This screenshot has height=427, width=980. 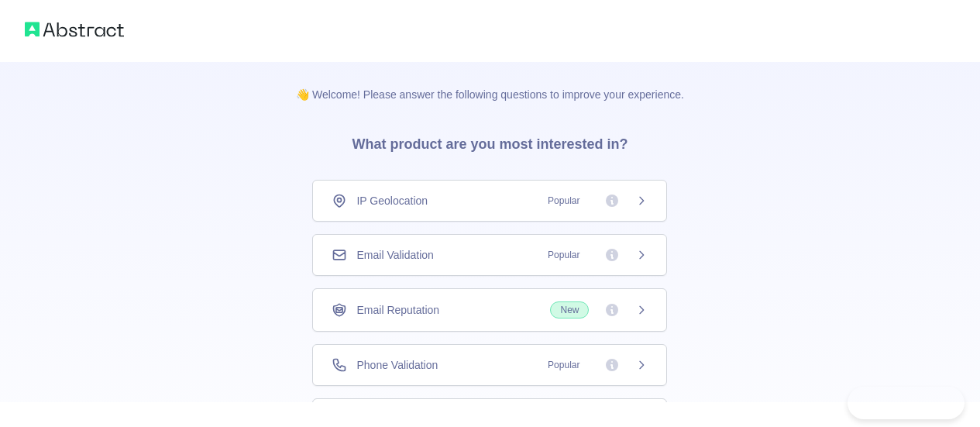 I want to click on p: 👋 Welcome! Please answer the following questions to improve your experience., so click(x=490, y=82).